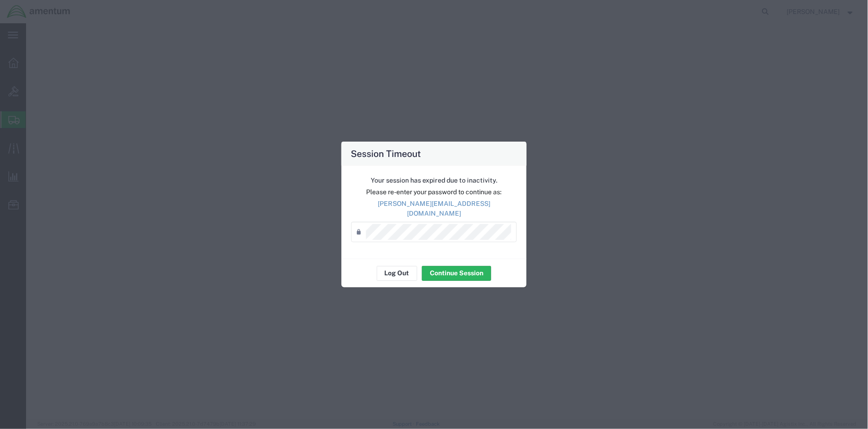 The image size is (868, 429). Describe the element at coordinates (386, 153) in the screenshot. I see `h4: Session Timeout` at that location.